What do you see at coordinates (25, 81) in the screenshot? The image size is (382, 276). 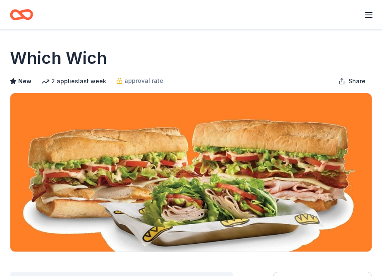 I see `span: New` at bounding box center [25, 81].